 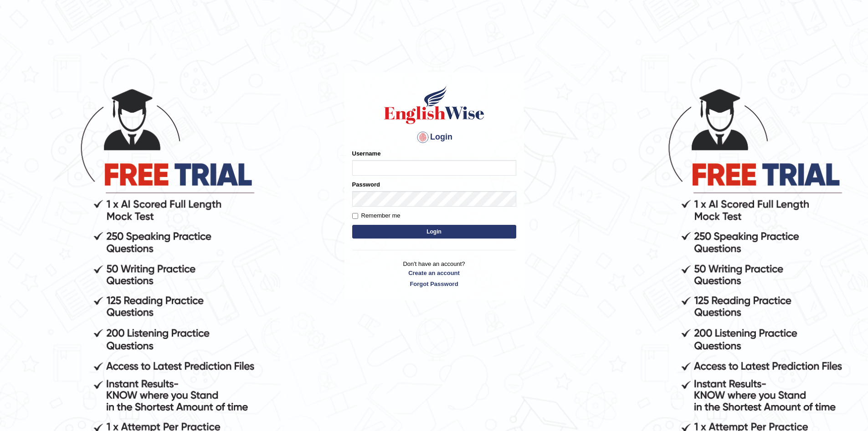 What do you see at coordinates (434, 137) in the screenshot?
I see `h4: Login` at bounding box center [434, 137].